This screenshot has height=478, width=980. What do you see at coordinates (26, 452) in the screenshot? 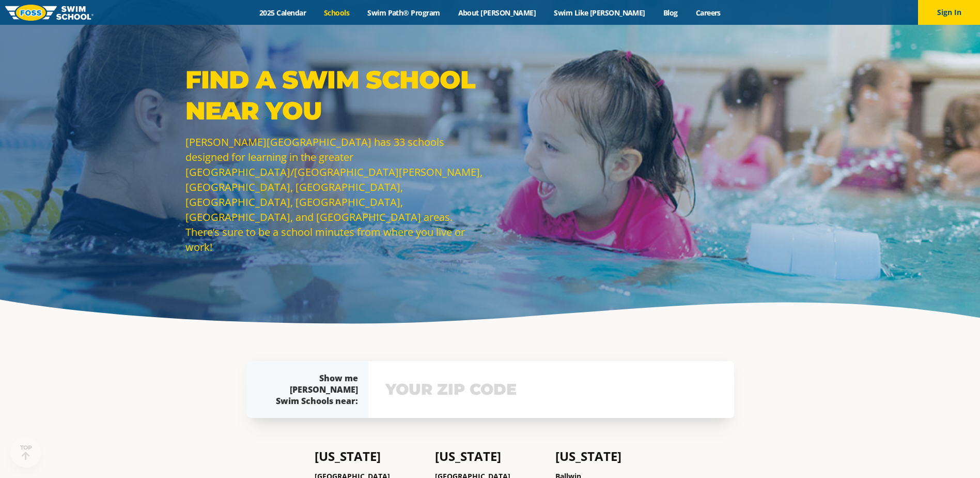
I see `div: TOP` at bounding box center [26, 452].